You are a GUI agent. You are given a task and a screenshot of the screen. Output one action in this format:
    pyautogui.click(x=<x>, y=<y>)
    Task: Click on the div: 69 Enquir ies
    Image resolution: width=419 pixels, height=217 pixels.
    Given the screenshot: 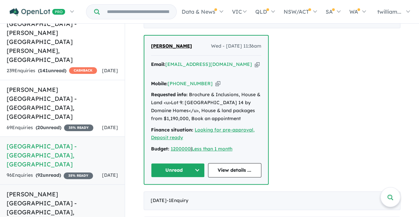 What is the action you would take?
    pyautogui.click(x=50, y=128)
    